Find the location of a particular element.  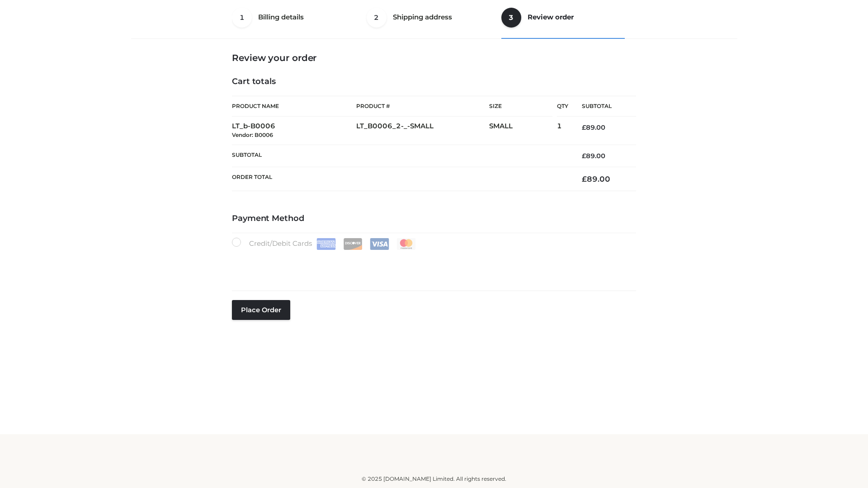

th: Product # is located at coordinates (423, 107).